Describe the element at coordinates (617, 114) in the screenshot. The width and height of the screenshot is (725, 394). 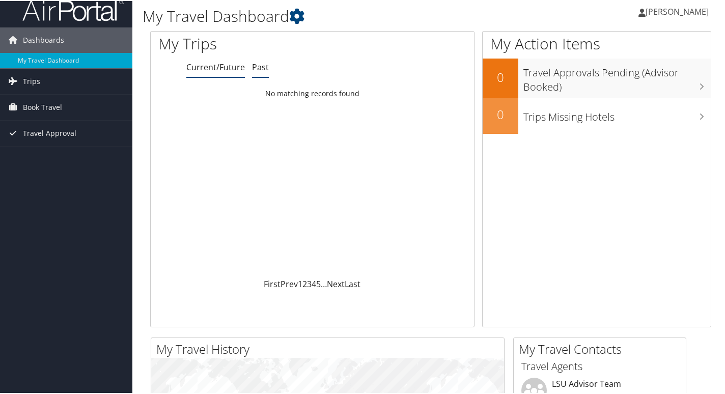
I see `h3: Trips Missing Hotels` at that location.